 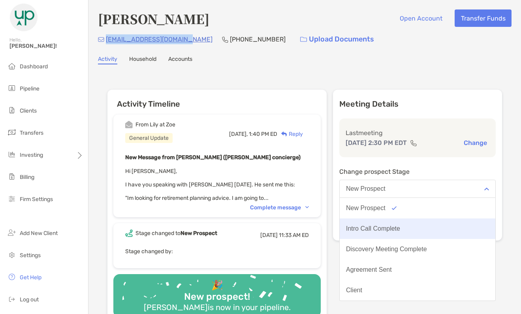 What do you see at coordinates (27, 177) in the screenshot?
I see `span: Billing` at bounding box center [27, 177].